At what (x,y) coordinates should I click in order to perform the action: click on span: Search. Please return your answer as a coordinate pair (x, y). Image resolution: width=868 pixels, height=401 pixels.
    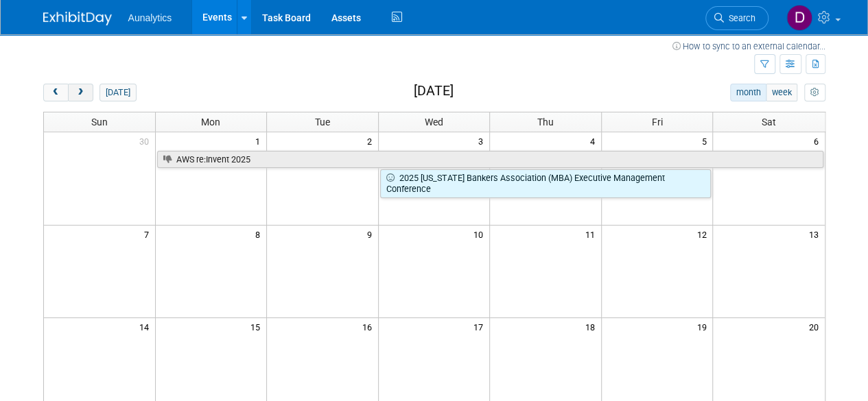
    Looking at the image, I should click on (740, 18).